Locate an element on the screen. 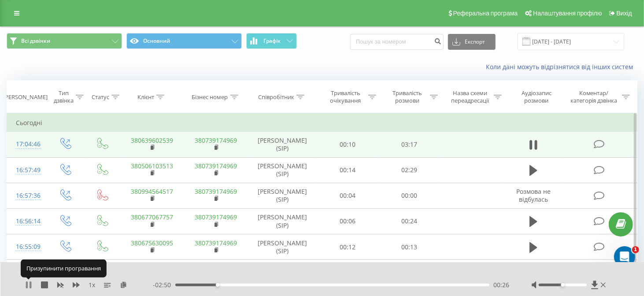  span: - 02:50 is located at coordinates (164, 285).